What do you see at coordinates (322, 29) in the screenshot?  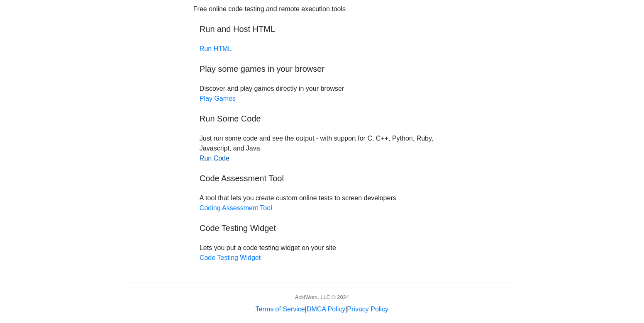 I see `h5: Run and Host HTML` at bounding box center [322, 29].